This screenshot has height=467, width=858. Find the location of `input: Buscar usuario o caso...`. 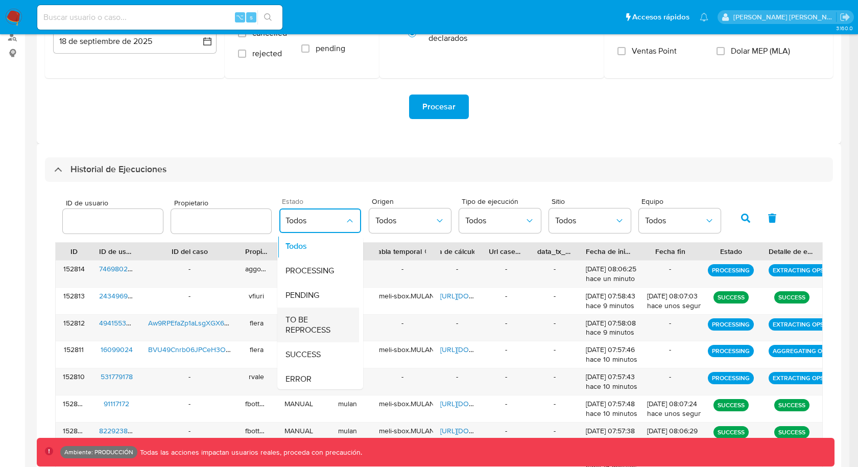

input: Buscar usuario o caso... is located at coordinates (160, 17).